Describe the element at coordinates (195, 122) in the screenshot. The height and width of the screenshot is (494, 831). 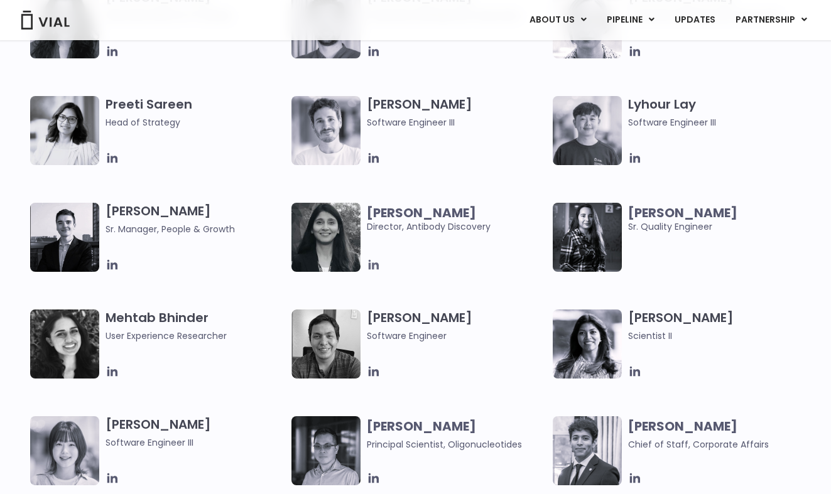
I see `span: Head of Strategy` at that location.